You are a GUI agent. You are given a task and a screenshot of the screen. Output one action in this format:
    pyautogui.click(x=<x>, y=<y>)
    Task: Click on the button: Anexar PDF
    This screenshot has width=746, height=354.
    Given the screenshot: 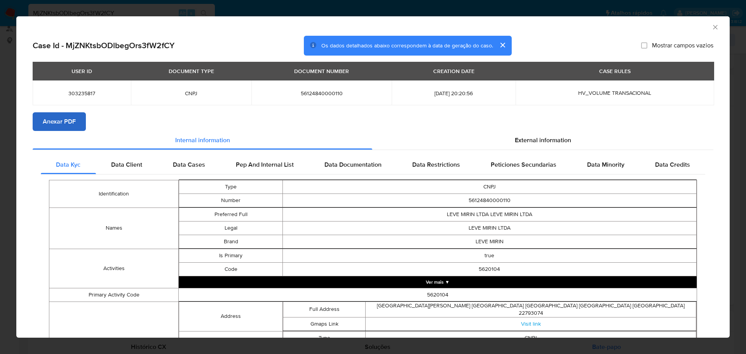 What is the action you would take?
    pyautogui.click(x=59, y=122)
    